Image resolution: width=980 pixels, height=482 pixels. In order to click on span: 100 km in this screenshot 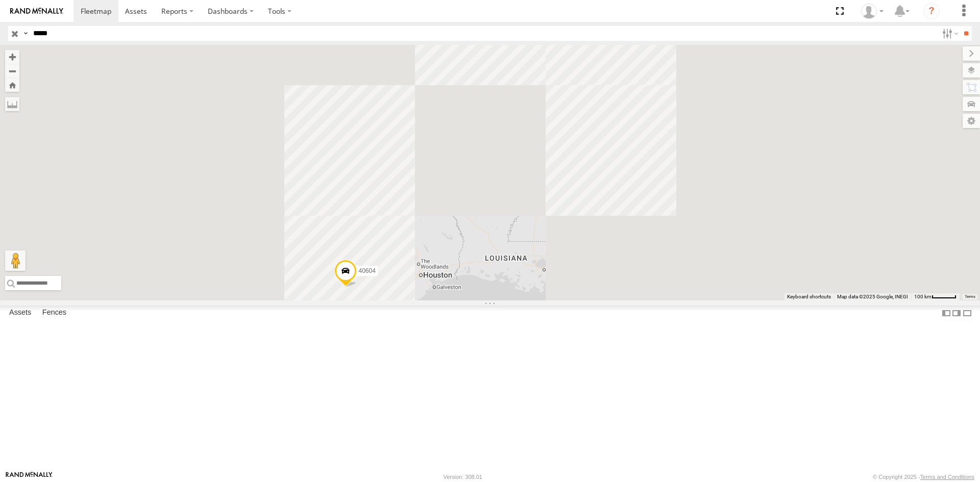, I will do `click(923, 297)`.